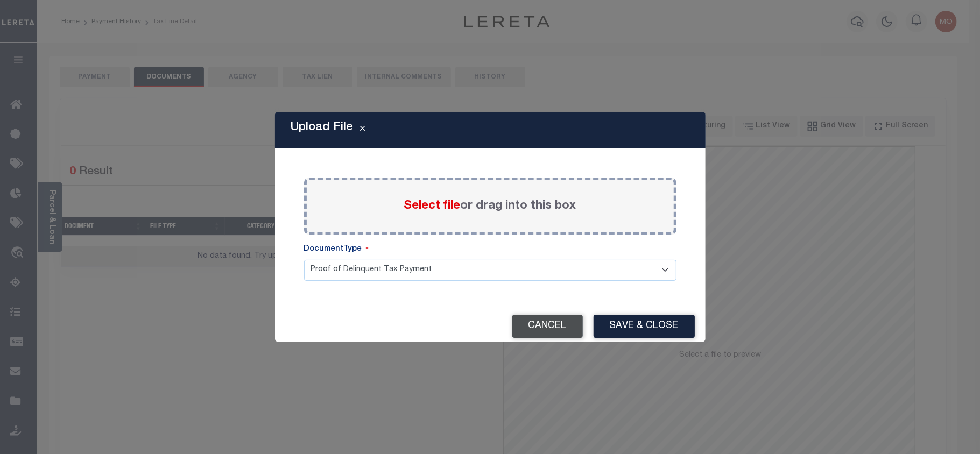 The height and width of the screenshot is (454, 980). What do you see at coordinates (490, 206) in the screenshot?
I see `label: or drag into this box` at bounding box center [490, 206].